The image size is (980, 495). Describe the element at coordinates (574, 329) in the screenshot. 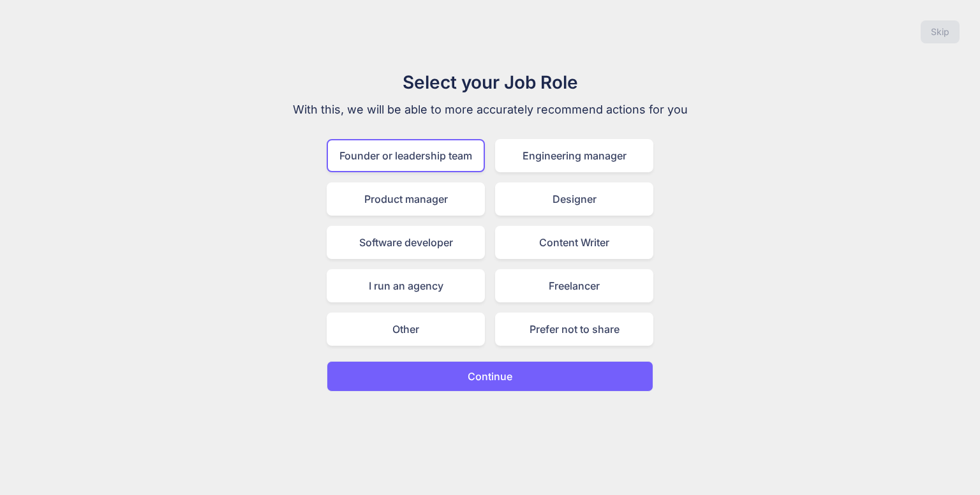

I see `div: Prefer not to share` at that location.